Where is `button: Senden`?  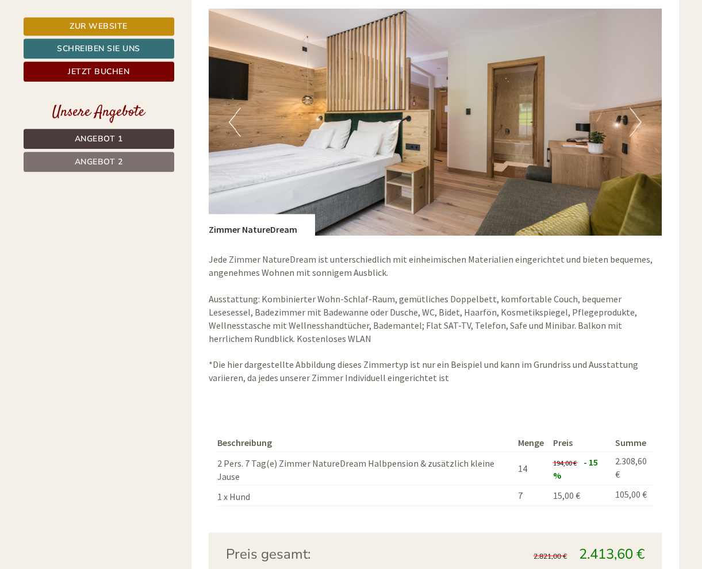 button: Senden is located at coordinates (418, 313).